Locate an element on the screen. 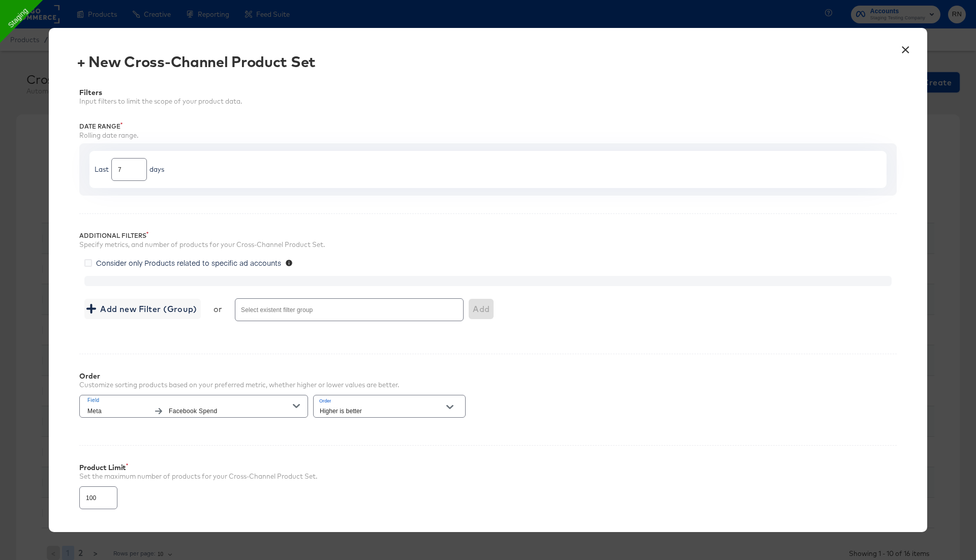 This screenshot has height=560, width=976. div: Order is located at coordinates (239, 376).